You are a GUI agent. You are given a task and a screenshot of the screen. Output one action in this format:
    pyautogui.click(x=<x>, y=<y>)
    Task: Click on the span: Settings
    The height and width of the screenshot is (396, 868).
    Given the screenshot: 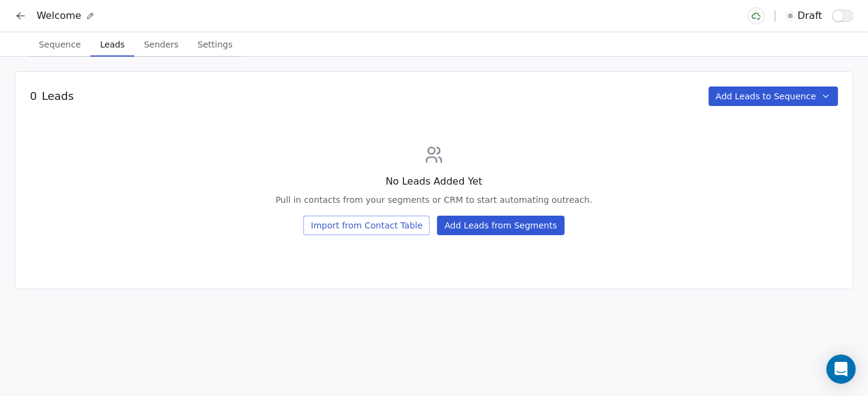 What is the action you would take?
    pyautogui.click(x=215, y=44)
    